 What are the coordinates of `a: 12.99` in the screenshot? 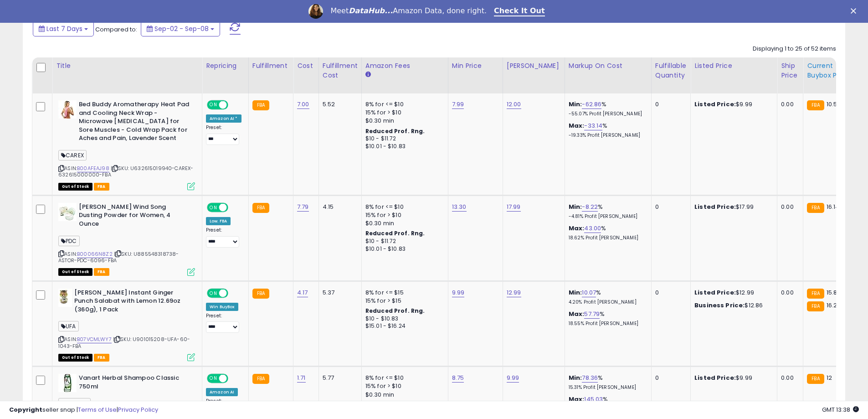 It's located at (514, 292).